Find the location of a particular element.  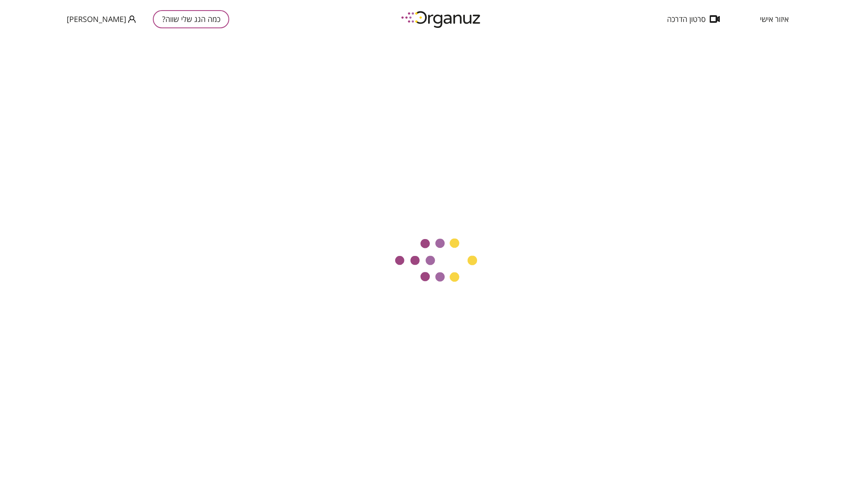

span: סרטון הדרכה is located at coordinates (686, 19).